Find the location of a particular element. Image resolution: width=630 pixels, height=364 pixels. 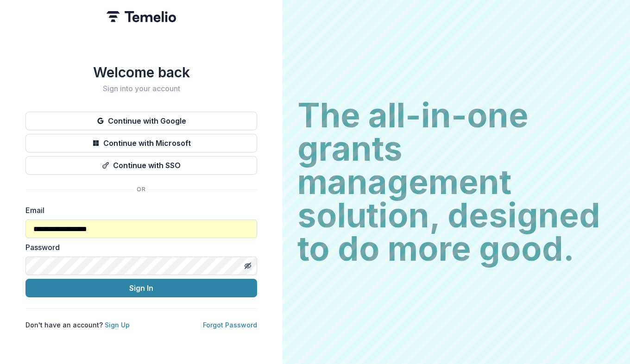

label: Email is located at coordinates (139, 210).